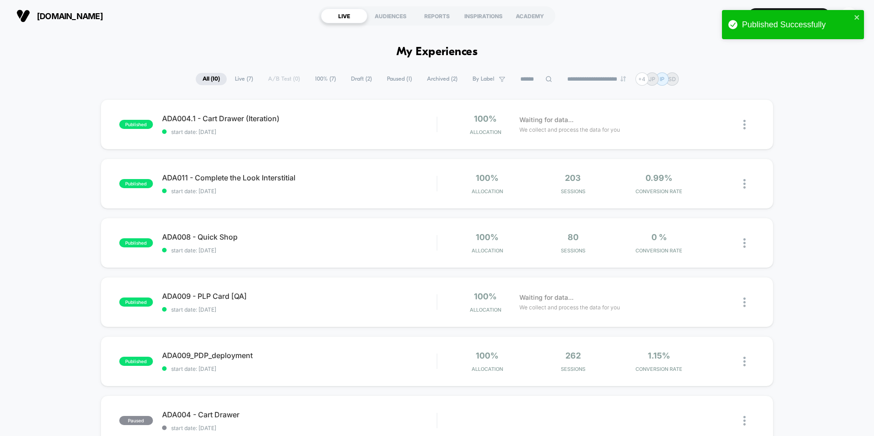  I want to click on button: CD, so click(849, 16).